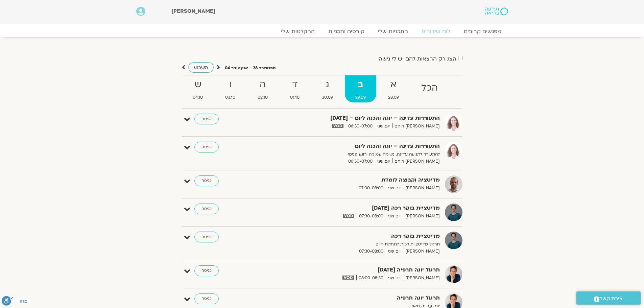 This screenshot has height=308, width=644. I want to click on a: הכל, so click(429, 89).